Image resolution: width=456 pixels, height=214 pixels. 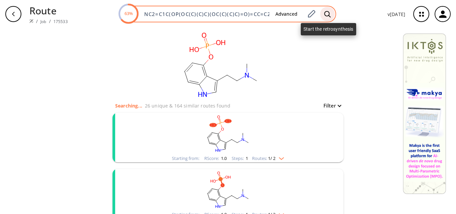 What do you see at coordinates (223, 158) in the screenshot?
I see `span: 1.0` at bounding box center [223, 158].